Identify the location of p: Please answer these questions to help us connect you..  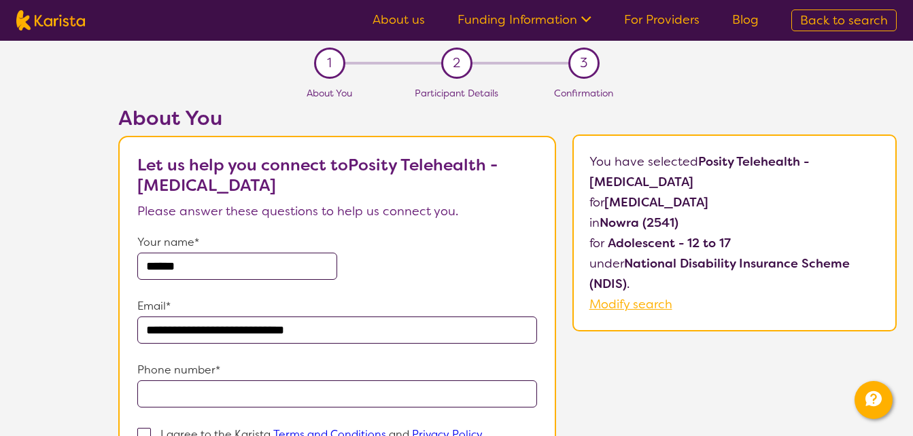
(337, 211).